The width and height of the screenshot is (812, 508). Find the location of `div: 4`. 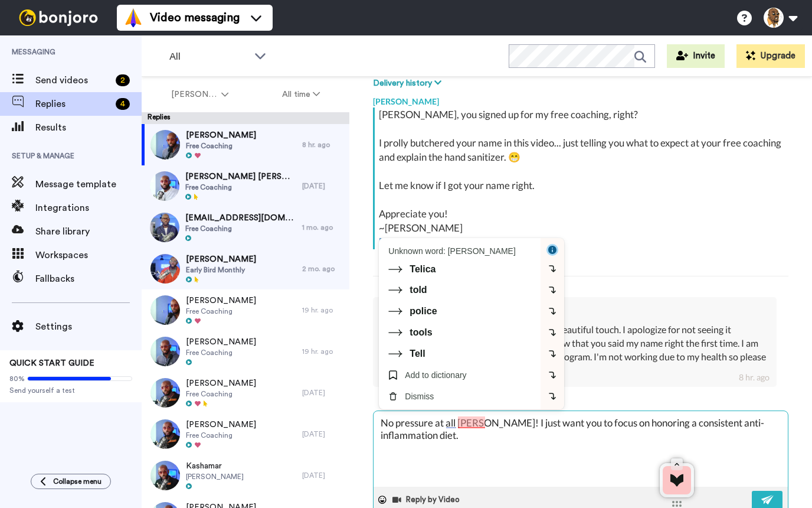

div: 4 is located at coordinates (123, 104).